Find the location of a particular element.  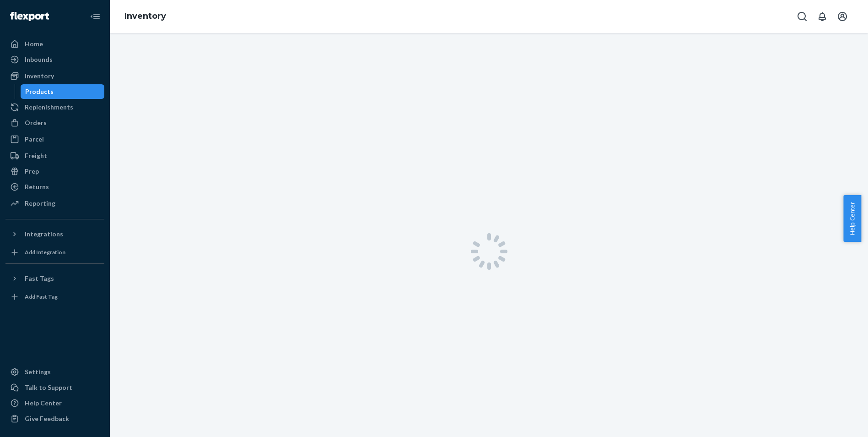

button: Give Feedback is located at coordinates (55, 418).